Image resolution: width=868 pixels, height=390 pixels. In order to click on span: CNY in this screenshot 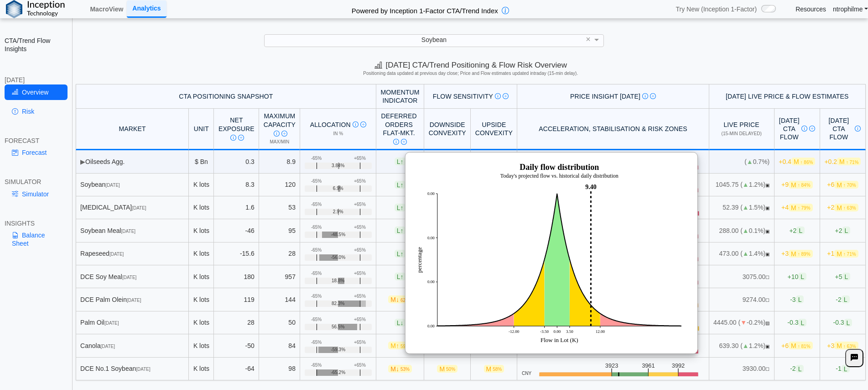, I will do `click(527, 373)`.